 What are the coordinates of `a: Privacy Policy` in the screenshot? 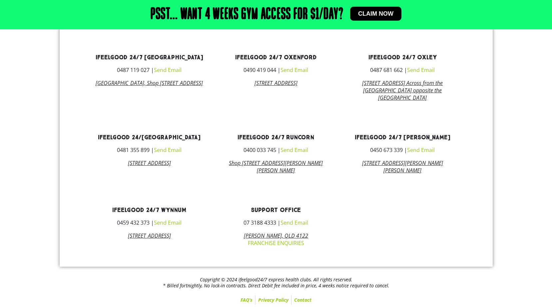 It's located at (273, 300).